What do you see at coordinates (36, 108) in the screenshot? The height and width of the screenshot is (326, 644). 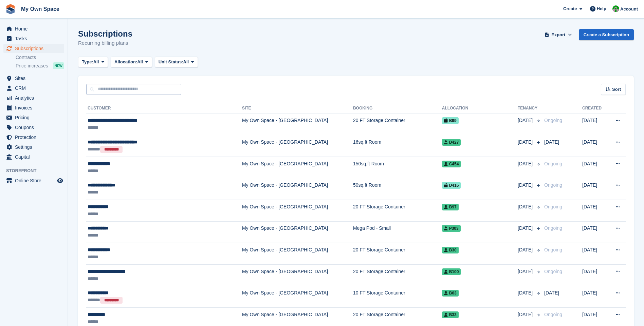 I see `span: Invoices` at bounding box center [36, 108].